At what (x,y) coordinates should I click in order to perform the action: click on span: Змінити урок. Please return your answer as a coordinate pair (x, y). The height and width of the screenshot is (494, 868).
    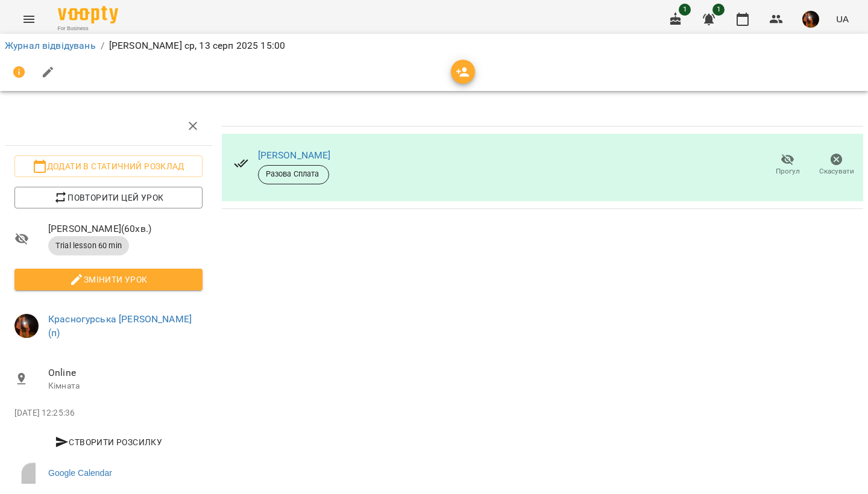
    Looking at the image, I should click on (109, 279).